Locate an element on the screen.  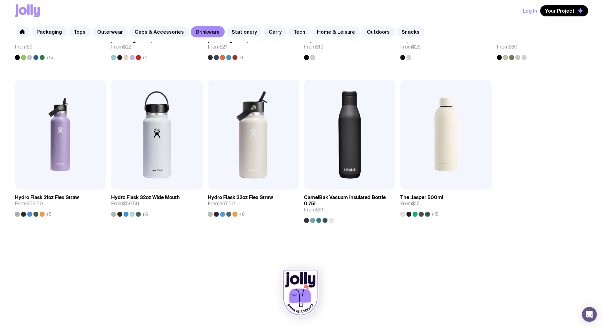
span: $26 is located at coordinates (416, 47).